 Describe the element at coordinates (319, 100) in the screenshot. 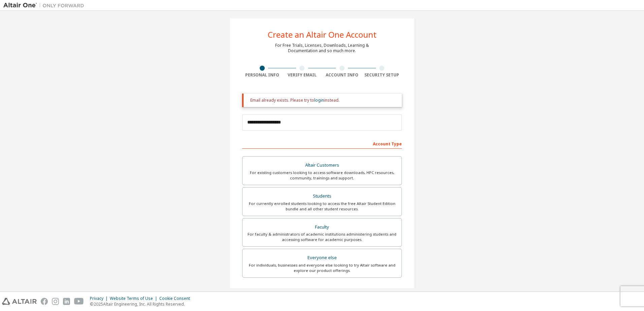

I see `a: login` at that location.